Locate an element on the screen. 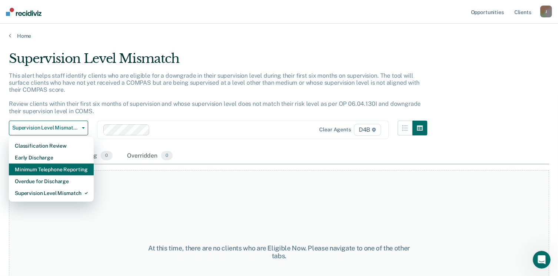 This screenshot has height=276, width=558. div: J is located at coordinates (546, 11).